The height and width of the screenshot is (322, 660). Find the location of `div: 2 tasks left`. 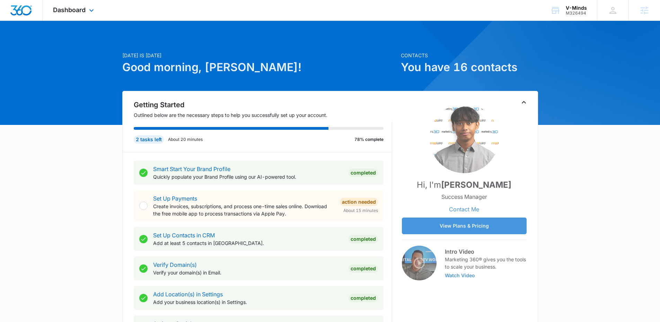

div: 2 tasks left is located at coordinates (149, 139).